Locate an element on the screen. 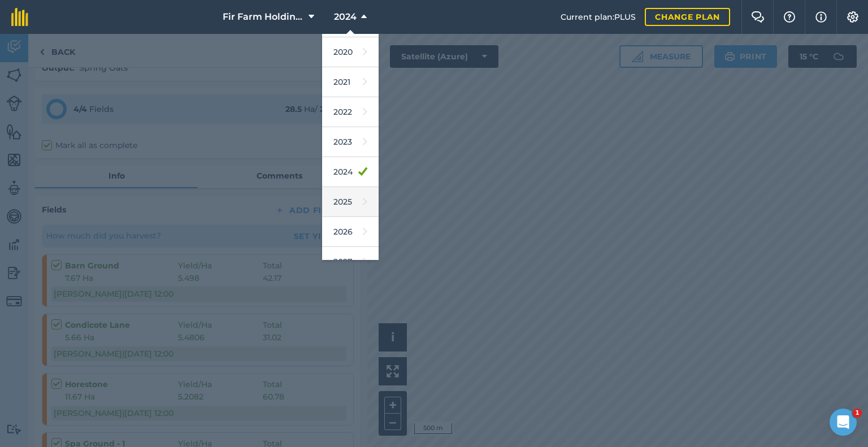 This screenshot has width=868, height=447. img: A cog icon is located at coordinates (853, 17).